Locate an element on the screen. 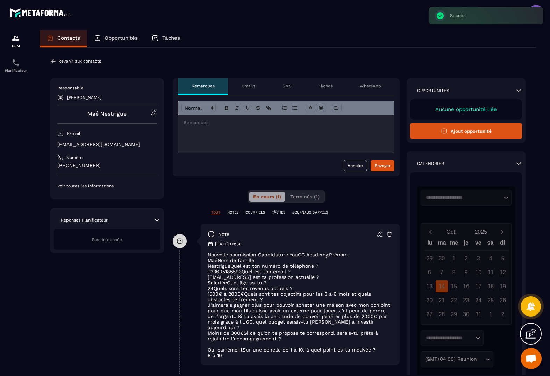 The width and height of the screenshot is (550, 376). p: SMS is located at coordinates (287, 86).